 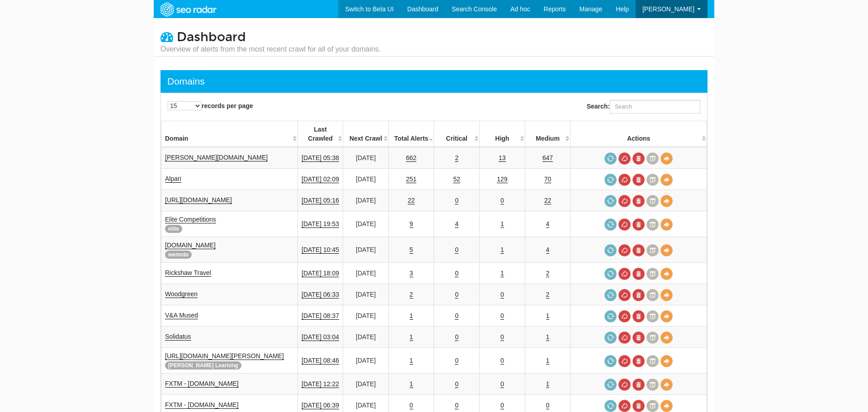 I want to click on label: Search:, so click(x=643, y=107).